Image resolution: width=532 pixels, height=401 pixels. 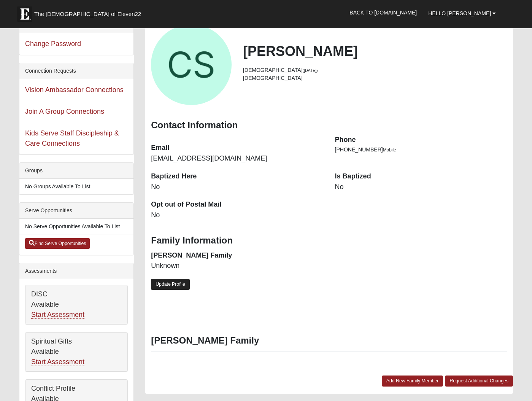 What do you see at coordinates (76, 272) in the screenshot?
I see `div: Assessments` at bounding box center [76, 272].